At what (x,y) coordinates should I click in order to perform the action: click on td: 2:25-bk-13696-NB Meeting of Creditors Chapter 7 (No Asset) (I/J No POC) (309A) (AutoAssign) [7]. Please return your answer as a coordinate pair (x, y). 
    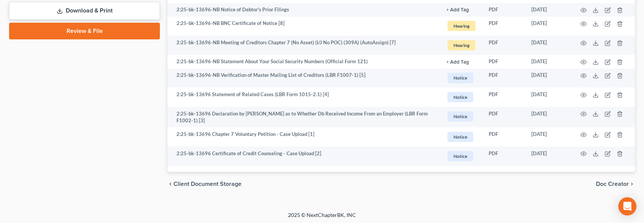
    Looking at the image, I should click on (304, 45).